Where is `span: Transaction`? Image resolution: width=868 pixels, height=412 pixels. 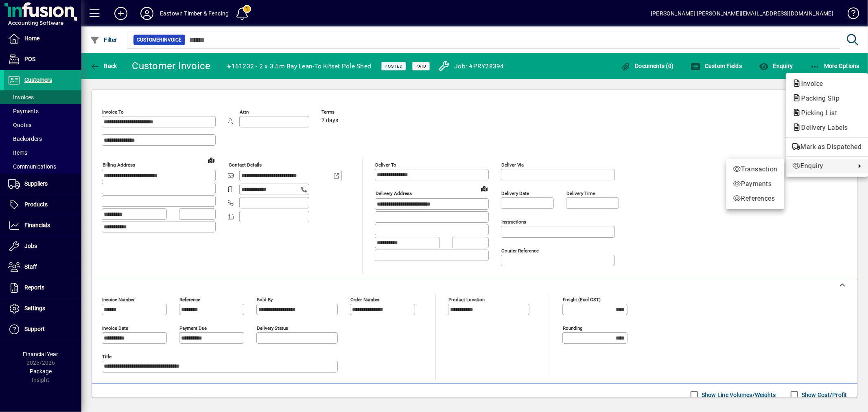 span: Transaction is located at coordinates (755, 169).